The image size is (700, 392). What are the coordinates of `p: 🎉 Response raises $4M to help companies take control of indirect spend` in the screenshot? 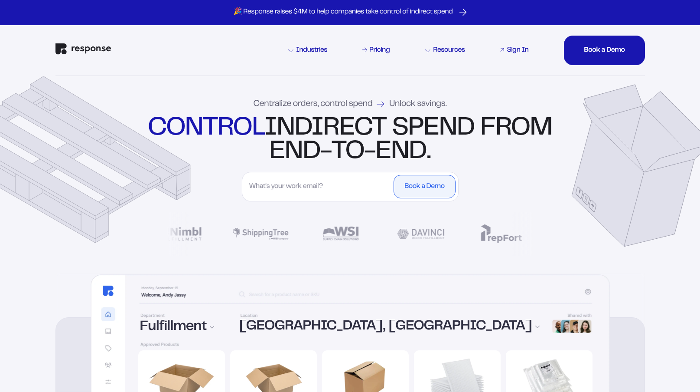 It's located at (343, 12).